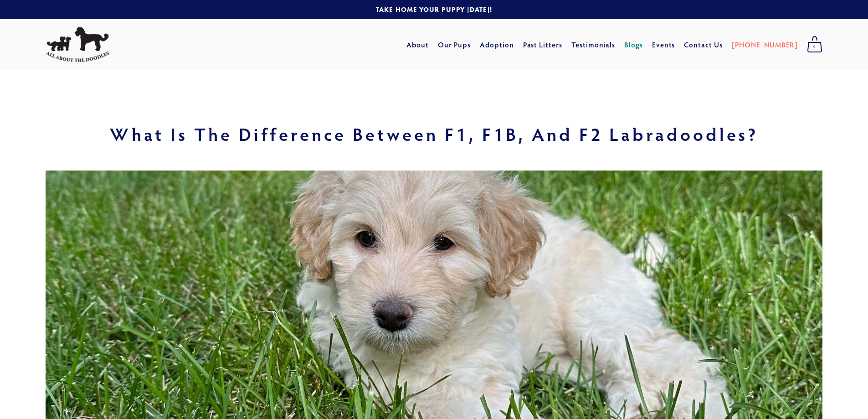  Describe the element at coordinates (417, 45) in the screenshot. I see `a: About` at that location.